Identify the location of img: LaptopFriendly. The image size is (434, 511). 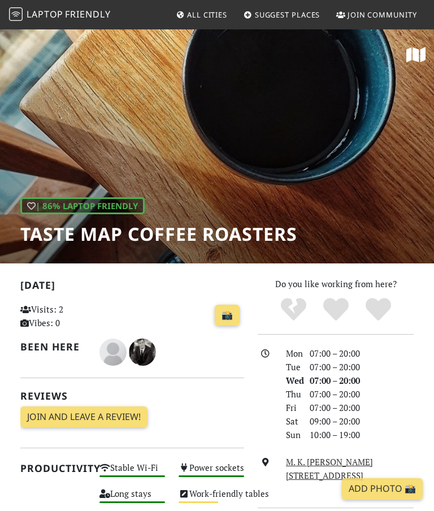
(16, 14).